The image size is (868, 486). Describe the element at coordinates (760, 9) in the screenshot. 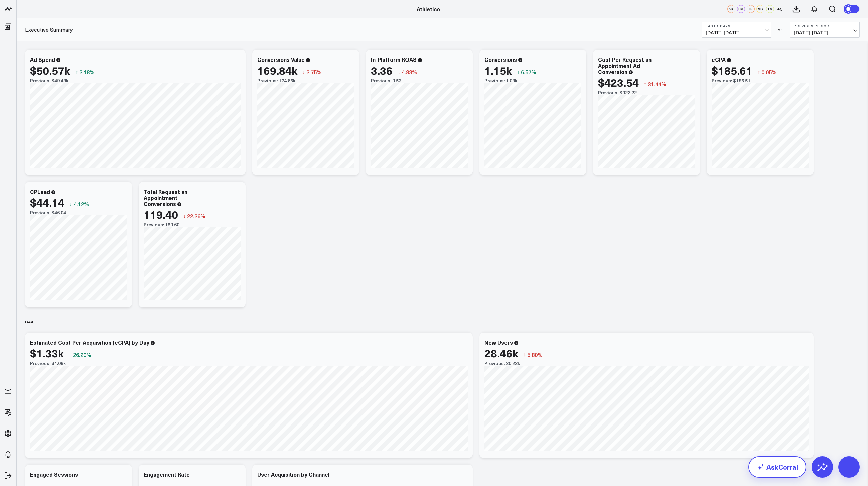

I see `div: SD` at that location.